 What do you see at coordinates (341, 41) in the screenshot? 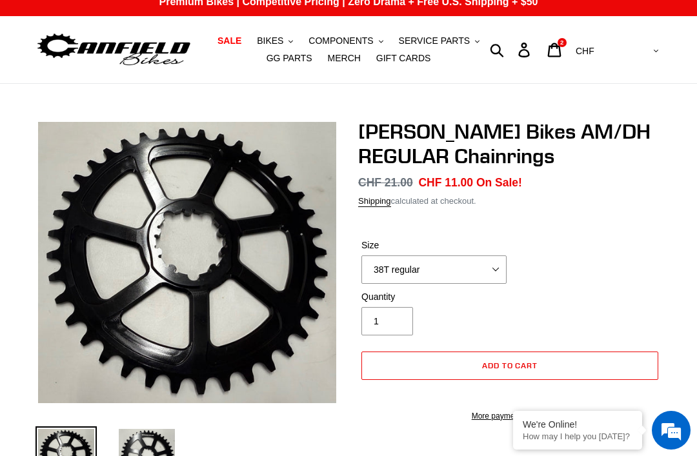
I see `span: COMPONENTS` at bounding box center [341, 41].